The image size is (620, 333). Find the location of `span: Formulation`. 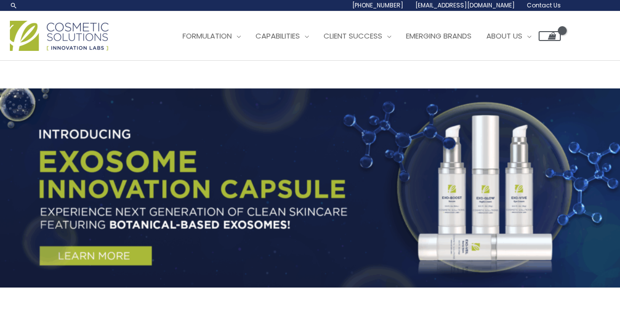

span: Formulation is located at coordinates (207, 36).